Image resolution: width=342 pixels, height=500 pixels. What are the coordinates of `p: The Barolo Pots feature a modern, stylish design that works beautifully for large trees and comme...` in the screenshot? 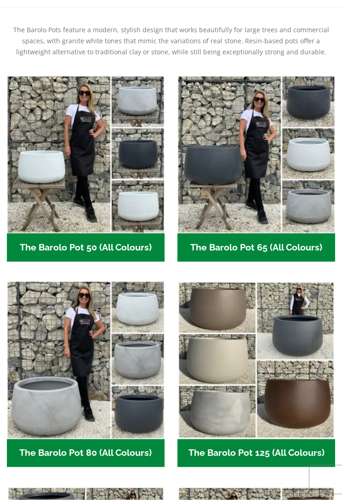 It's located at (171, 41).